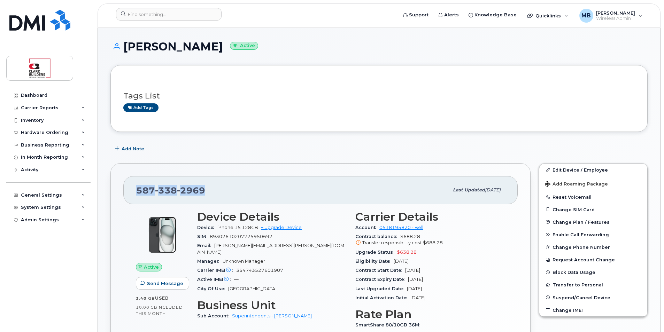 The image size is (664, 332). Describe the element at coordinates (376, 252) in the screenshot. I see `span: Upgrade Status` at that location.